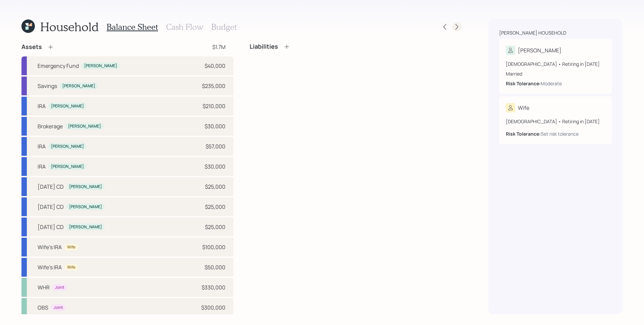 The width and height of the screenshot is (644, 325). What do you see at coordinates (213, 288) in the screenshot?
I see `div: $330,000` at bounding box center [213, 288].